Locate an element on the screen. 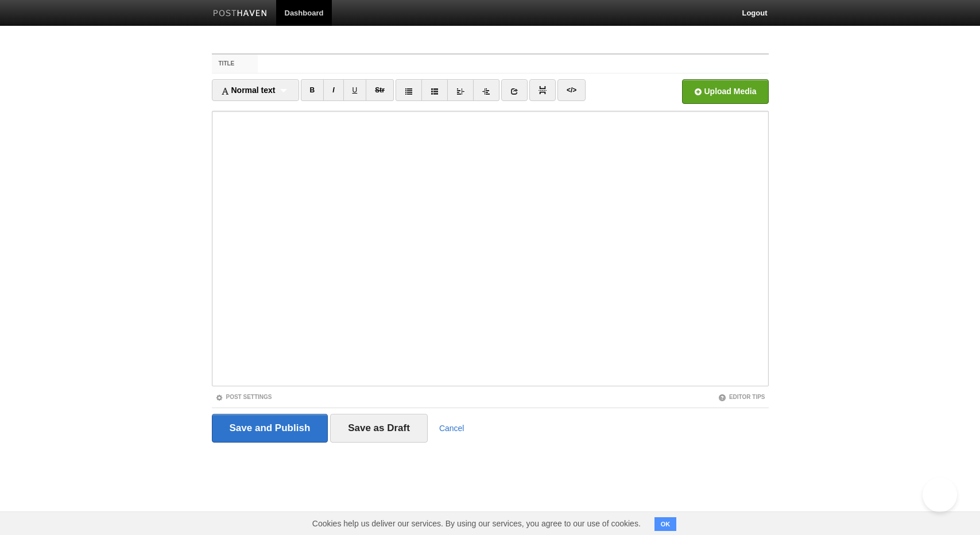 This screenshot has width=980, height=535. label: Title is located at coordinates (235, 64).